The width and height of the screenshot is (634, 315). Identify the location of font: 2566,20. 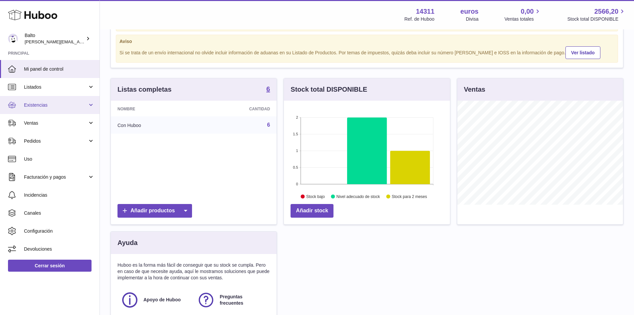
(607, 11).